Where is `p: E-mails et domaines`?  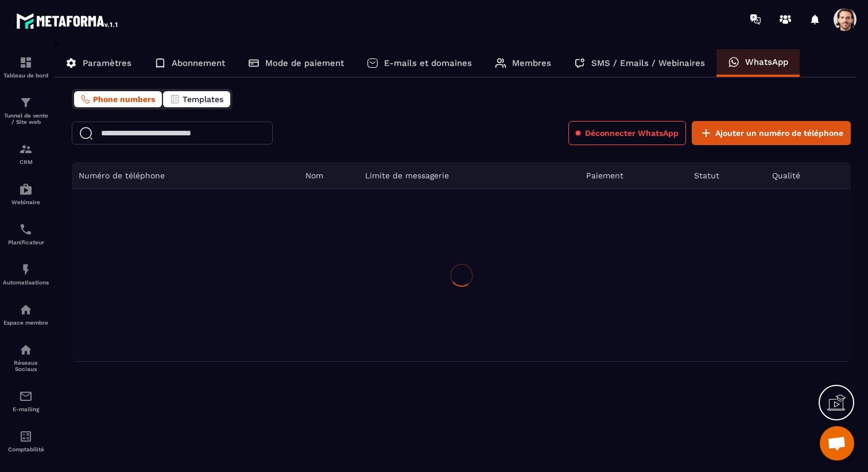
p: E-mails et domaines is located at coordinates (427, 63).